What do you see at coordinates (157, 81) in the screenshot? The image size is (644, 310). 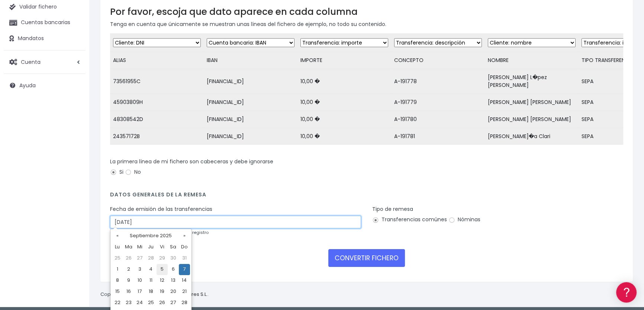 I see `td: 73561955C` at bounding box center [157, 81].